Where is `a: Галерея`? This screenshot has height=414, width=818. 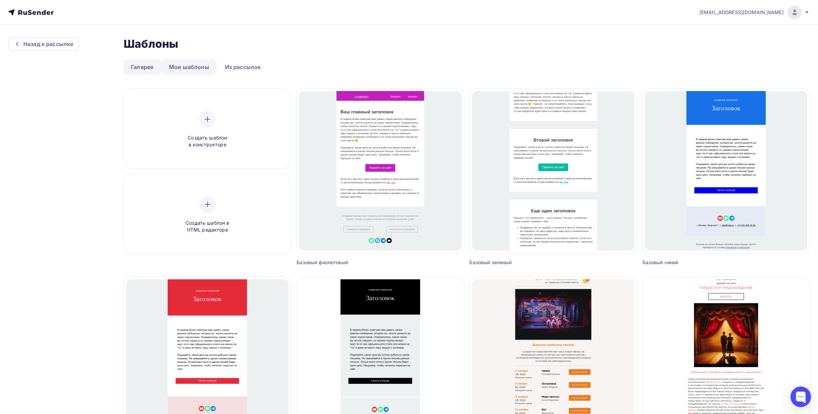
a: Галерея is located at coordinates (142, 67).